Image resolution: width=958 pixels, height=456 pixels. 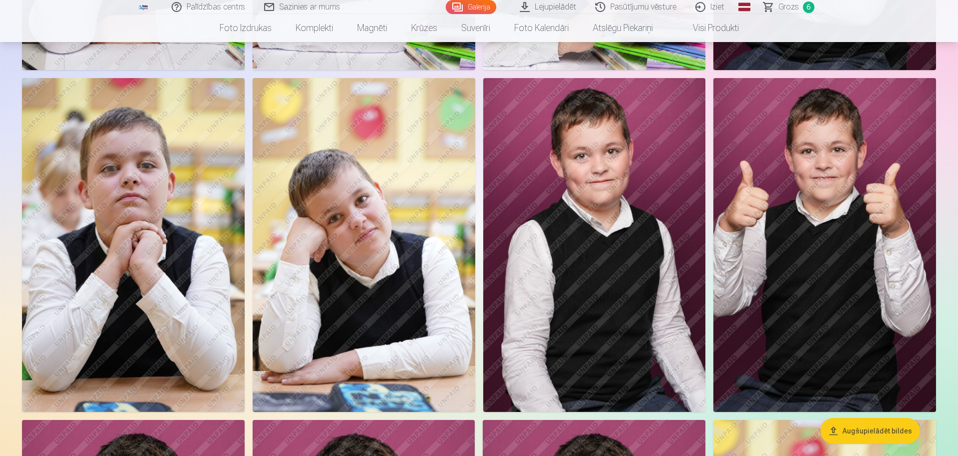 I want to click on a: Foto izdrukas, so click(x=246, y=28).